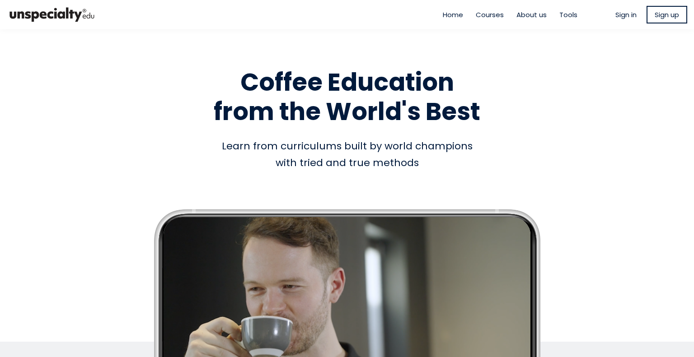 The width and height of the screenshot is (694, 357). What do you see at coordinates (52, 14) in the screenshot?
I see `img: bc390a18feecddb333977e298b3a00a1.png` at bounding box center [52, 14].